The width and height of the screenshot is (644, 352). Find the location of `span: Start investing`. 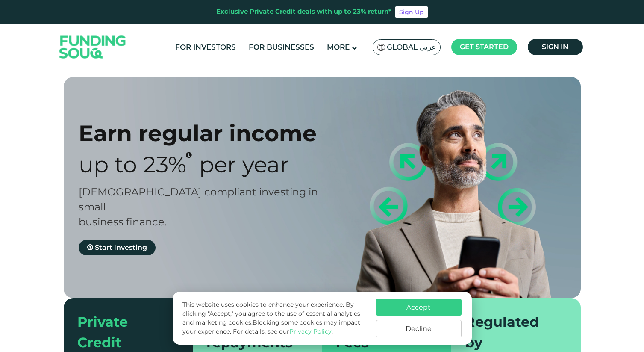

span: Start investing is located at coordinates (121, 247).